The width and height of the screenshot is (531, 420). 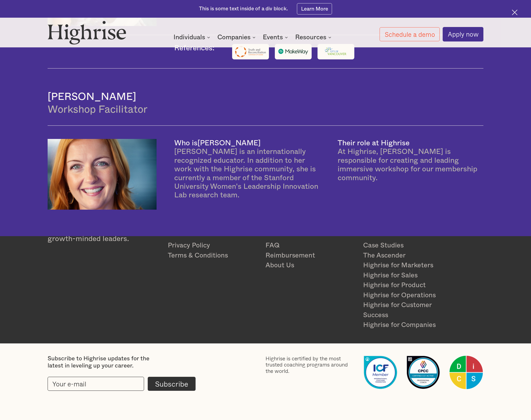 What do you see at coordinates (408, 295) in the screenshot?
I see `a: Highrise for Operations` at bounding box center [408, 295].